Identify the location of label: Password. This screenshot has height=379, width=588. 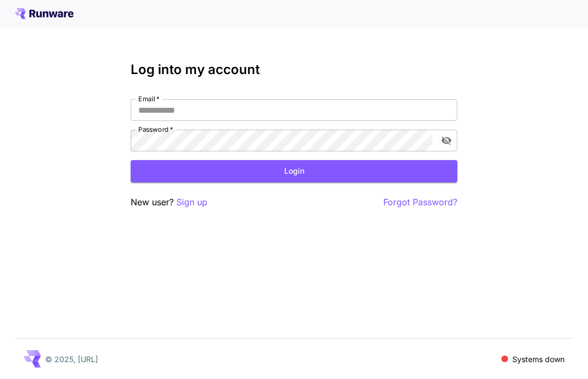
(155, 129).